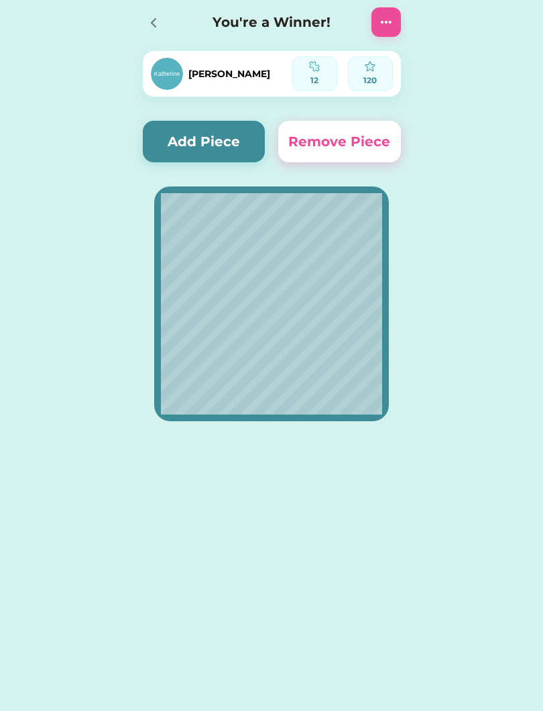 This screenshot has width=543, height=711. Describe the element at coordinates (339, 141) in the screenshot. I see `button: Remove Piece` at that location.